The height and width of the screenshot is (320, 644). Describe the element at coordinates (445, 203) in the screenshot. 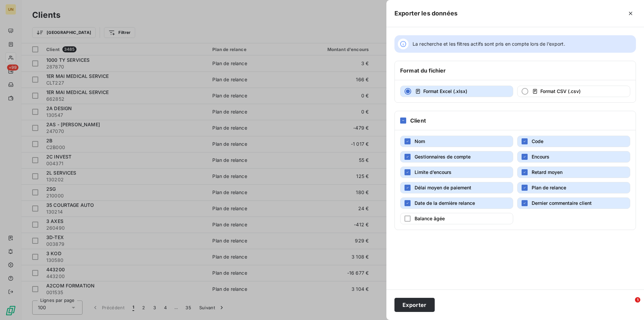

I see `span: Date de la dernière relance` at that location.